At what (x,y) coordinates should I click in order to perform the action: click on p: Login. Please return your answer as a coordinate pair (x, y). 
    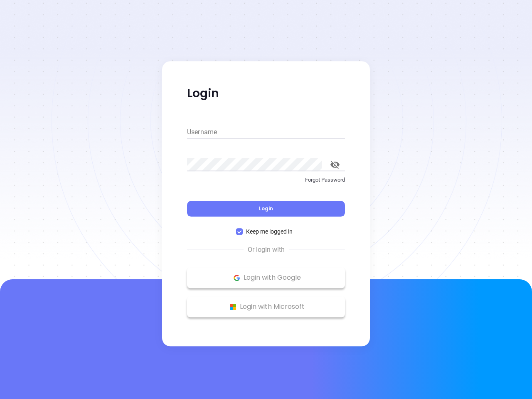
    Looking at the image, I should click on (266, 93).